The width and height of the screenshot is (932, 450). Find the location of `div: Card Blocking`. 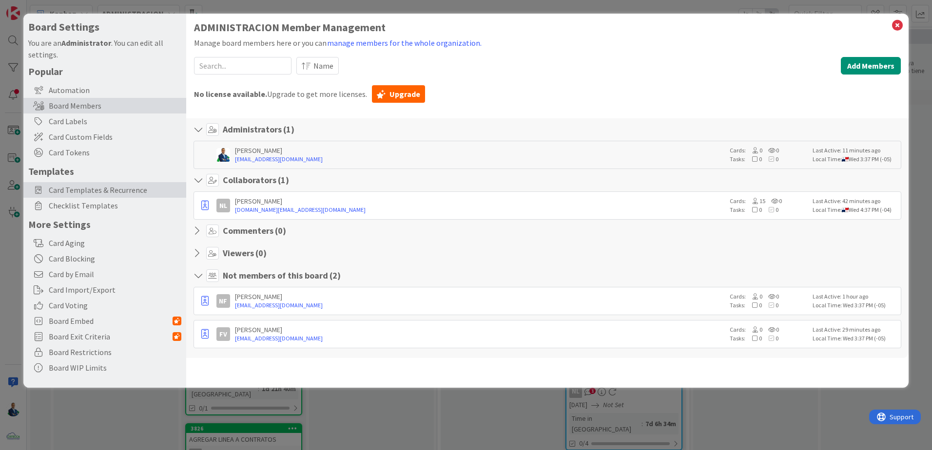

div: Card Blocking is located at coordinates (105, 259).